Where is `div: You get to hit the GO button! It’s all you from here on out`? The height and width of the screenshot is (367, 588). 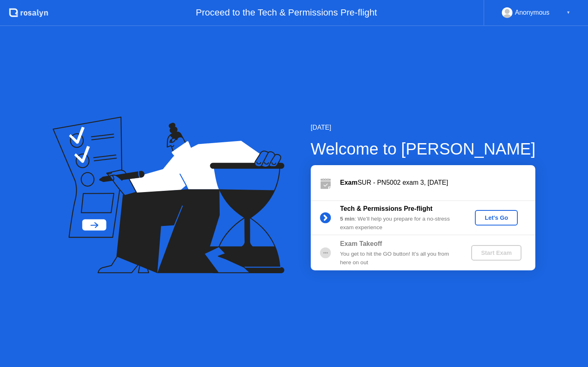 div: You get to hit the GO button! It’s all you from here on out is located at coordinates (399, 258).